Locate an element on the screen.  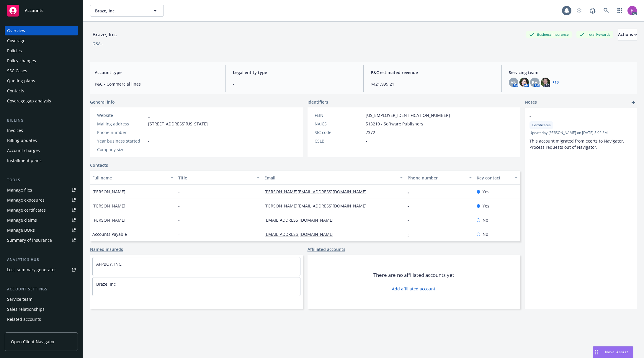
a: Affiliated accounts is located at coordinates (326, 249).